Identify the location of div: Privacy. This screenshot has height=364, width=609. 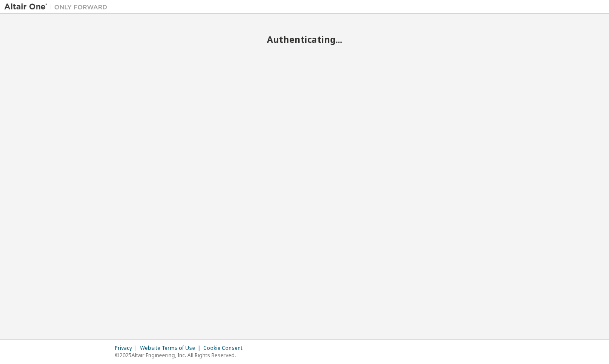
(127, 348).